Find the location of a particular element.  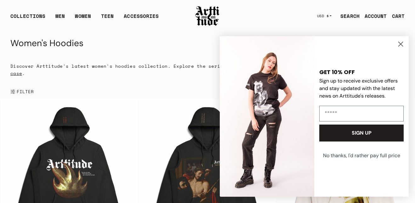

span: GET 10% OFF is located at coordinates (337, 72).